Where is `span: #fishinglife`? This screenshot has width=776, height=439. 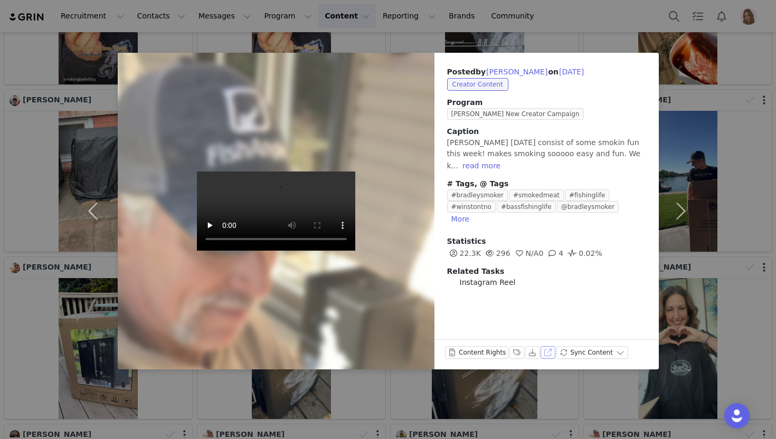 span: #fishinglife is located at coordinates (587, 195).